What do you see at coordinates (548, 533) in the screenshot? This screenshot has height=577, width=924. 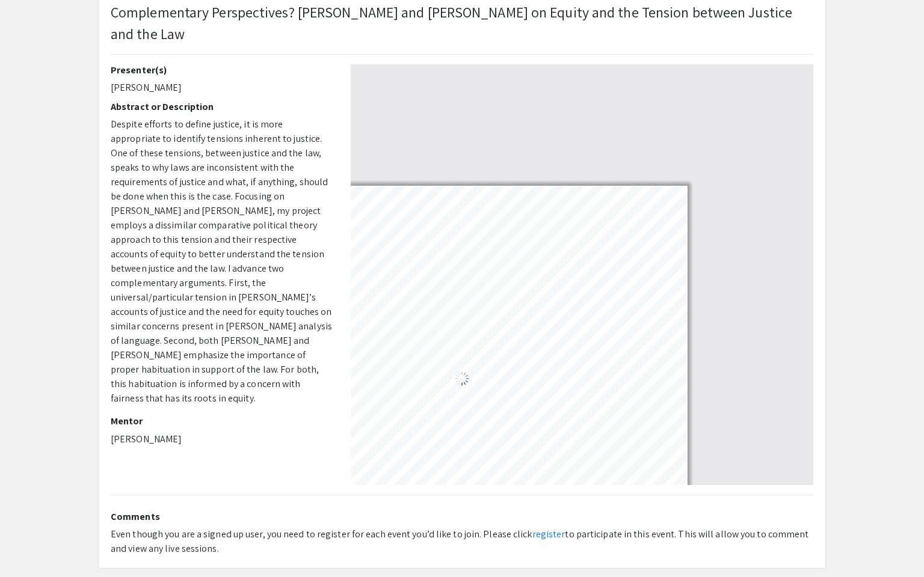 I see `a: register` at bounding box center [548, 533].